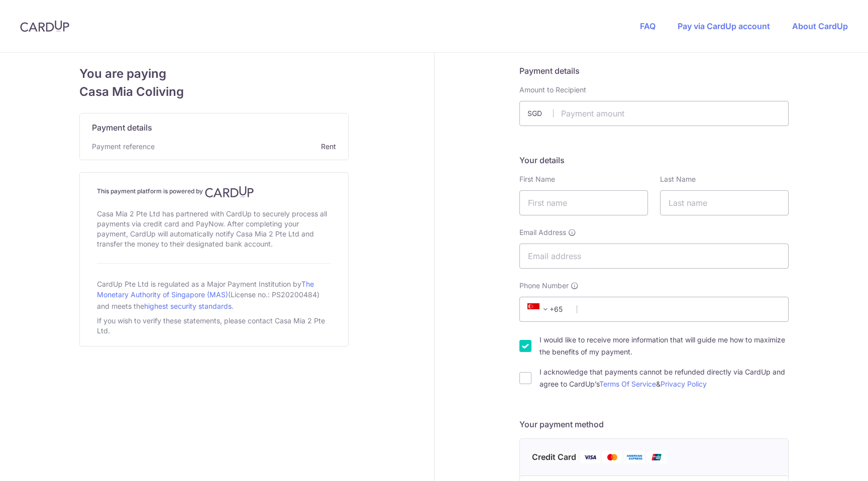 The height and width of the screenshot is (481, 868). I want to click on span: SGD, so click(540, 114).